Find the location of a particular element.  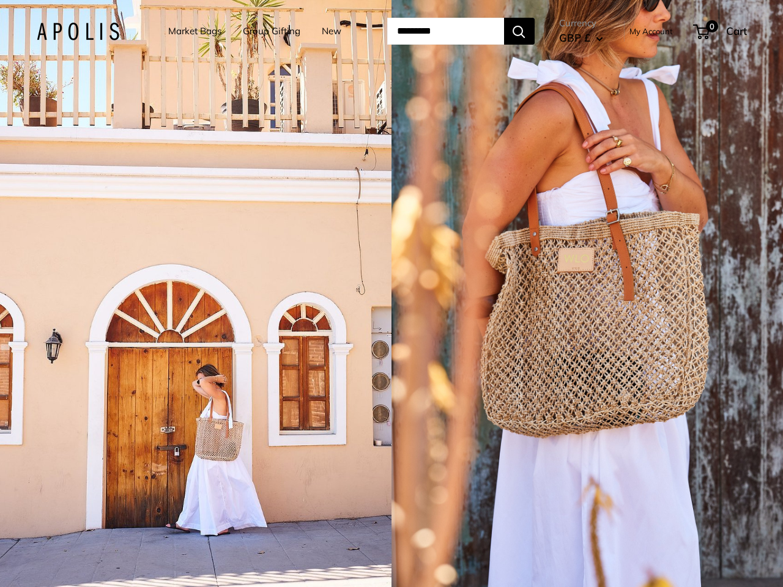

img: Apolis is located at coordinates (78, 31).